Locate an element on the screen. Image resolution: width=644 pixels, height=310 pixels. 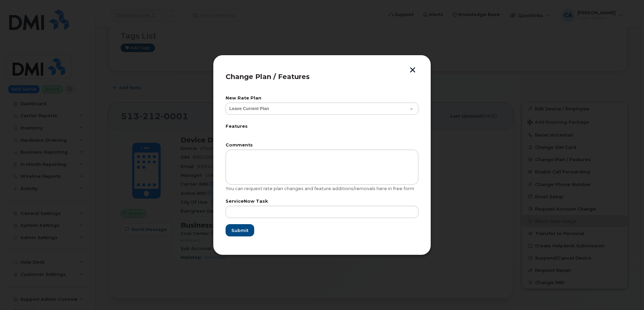
label: Comments is located at coordinates (322, 145).